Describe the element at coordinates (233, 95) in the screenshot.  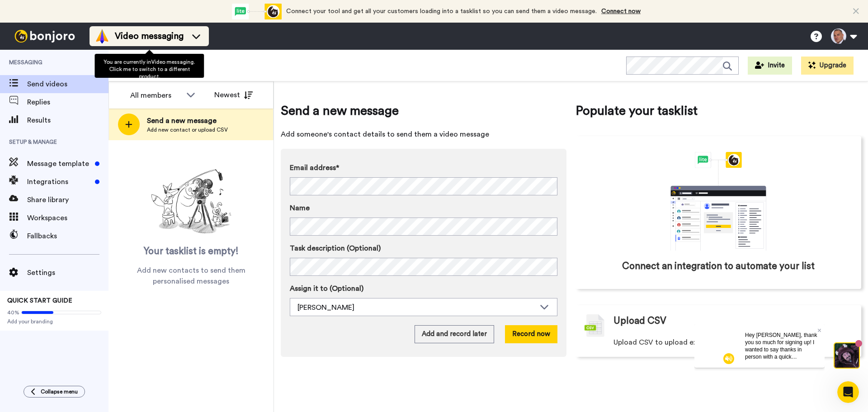
I see `button: Newest` at that location.